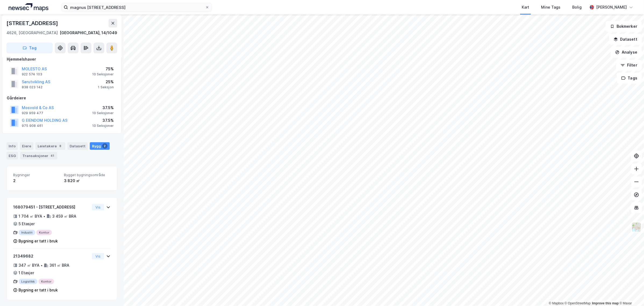  What do you see at coordinates (36, 175) in the screenshot?
I see `span: Bygninger` at bounding box center [36, 175].